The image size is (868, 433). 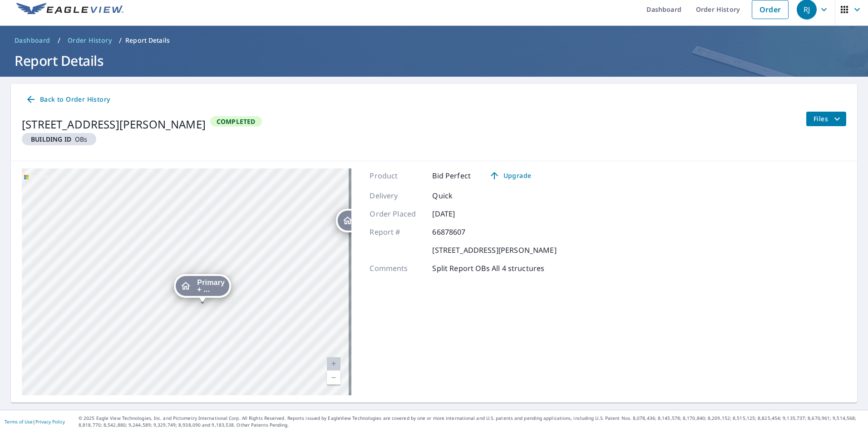 I want to click on nav: breadcrumb, so click(x=434, y=41).